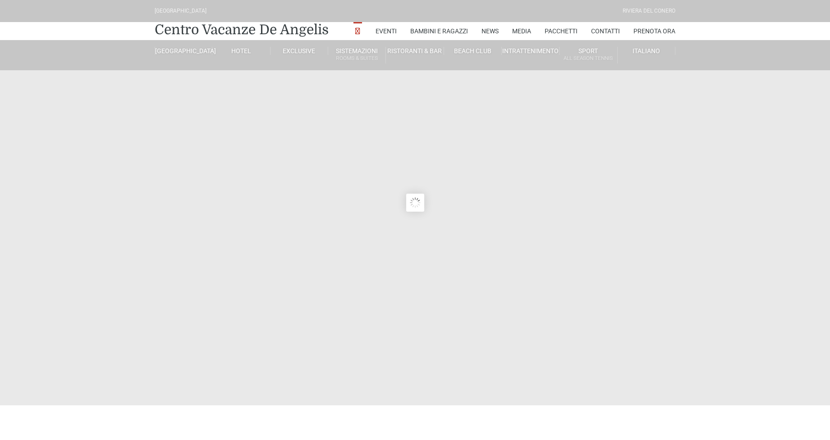 The height and width of the screenshot is (440, 830). What do you see at coordinates (439, 31) in the screenshot?
I see `a: Bambini e Ragazzi` at bounding box center [439, 31].